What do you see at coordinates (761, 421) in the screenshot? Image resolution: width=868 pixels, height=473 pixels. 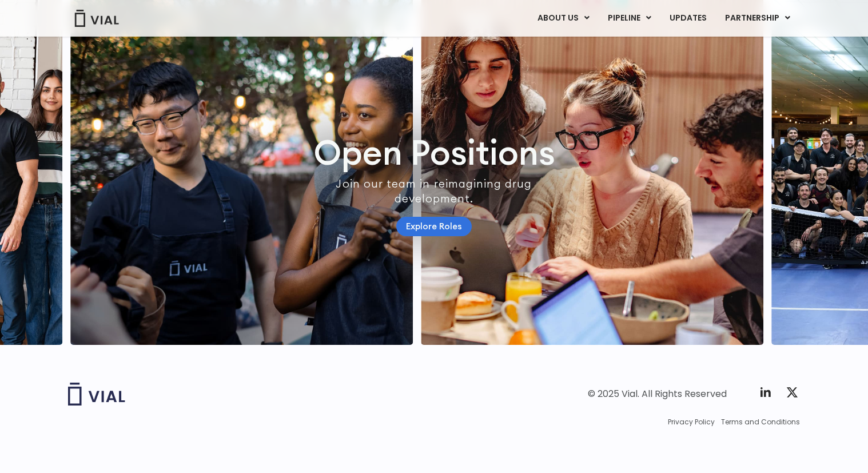 I see `span: Terms and Conditions` at bounding box center [761, 421].